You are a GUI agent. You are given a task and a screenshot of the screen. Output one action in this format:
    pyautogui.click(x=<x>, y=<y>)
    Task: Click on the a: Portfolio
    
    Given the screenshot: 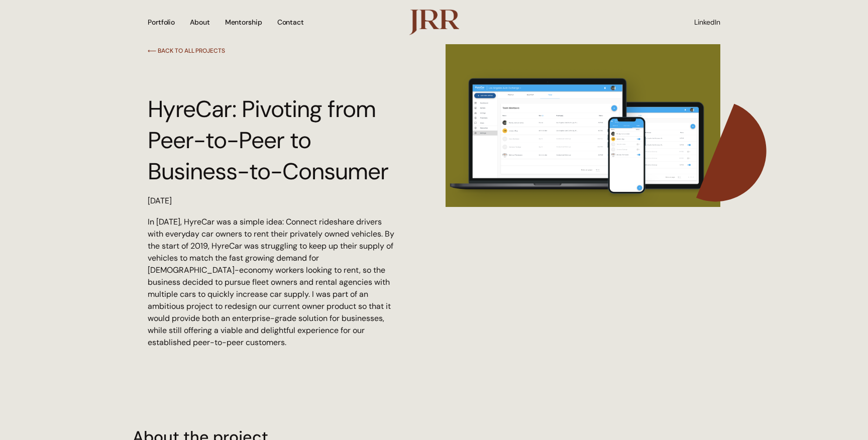 What is the action you would take?
    pyautogui.click(x=162, y=22)
    